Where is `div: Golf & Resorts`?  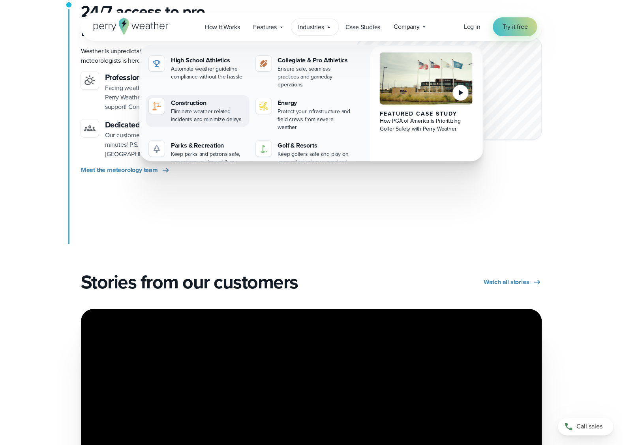
div: Golf & Resorts is located at coordinates (316, 146).